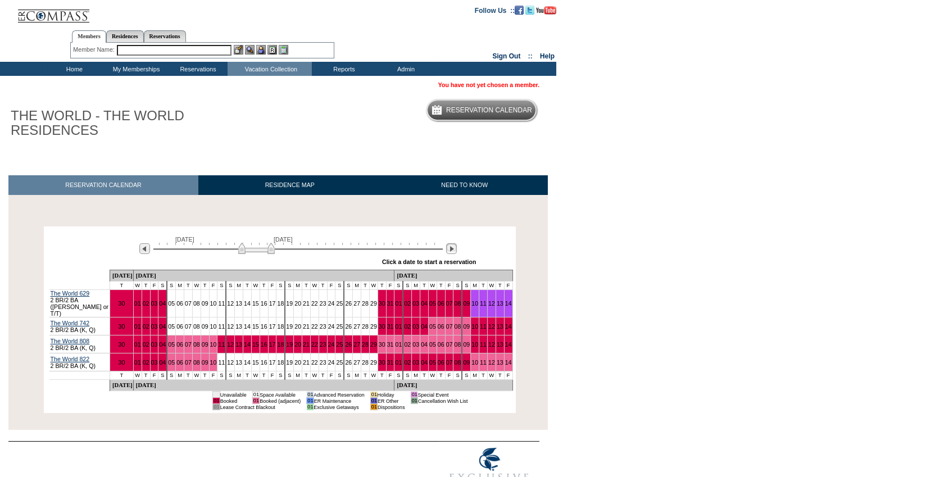 The height and width of the screenshot is (477, 945). I want to click on a: 07, so click(188, 303).